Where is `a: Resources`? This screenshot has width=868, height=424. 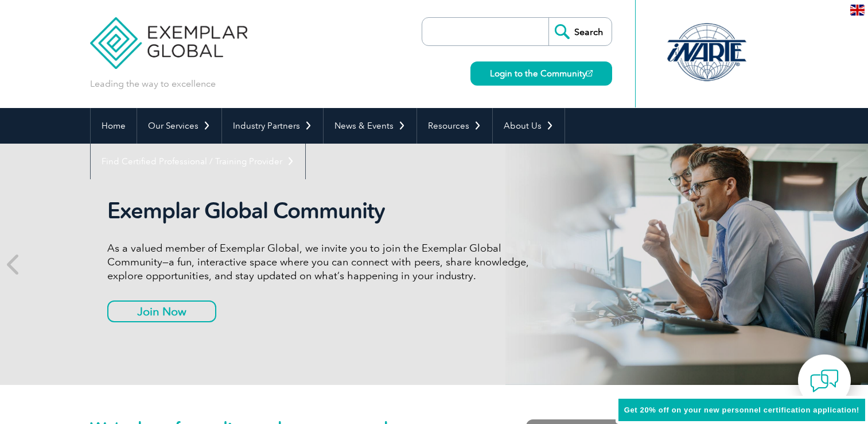 a: Resources is located at coordinates (454, 126).